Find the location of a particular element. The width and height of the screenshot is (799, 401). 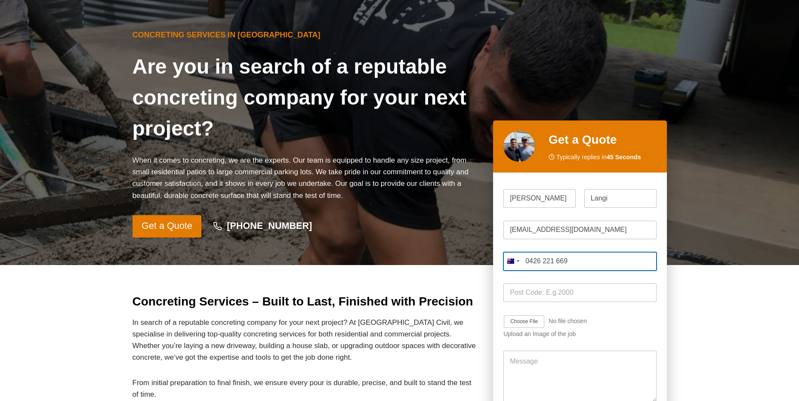

input: Email is located at coordinates (580, 230).